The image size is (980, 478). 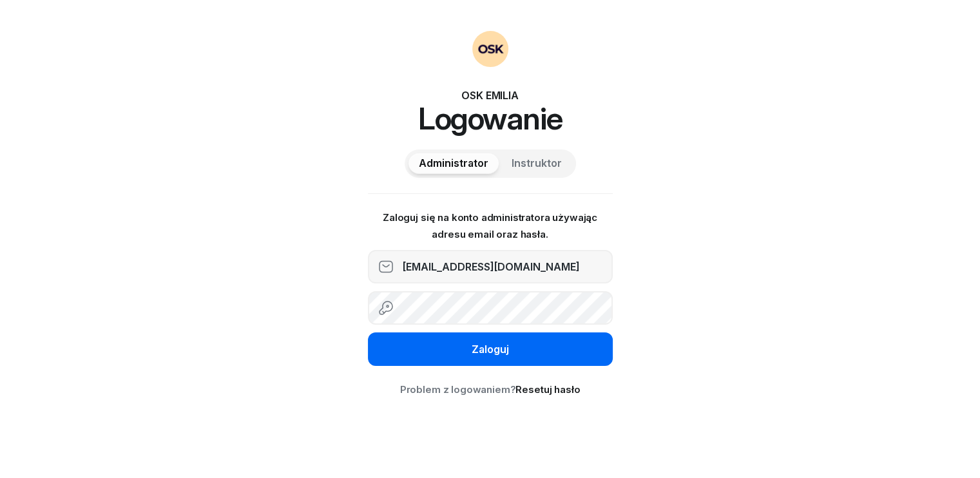 I want to click on p: Zaloguj się na konto administratora używając adresu email oraz hasła., so click(x=491, y=225).